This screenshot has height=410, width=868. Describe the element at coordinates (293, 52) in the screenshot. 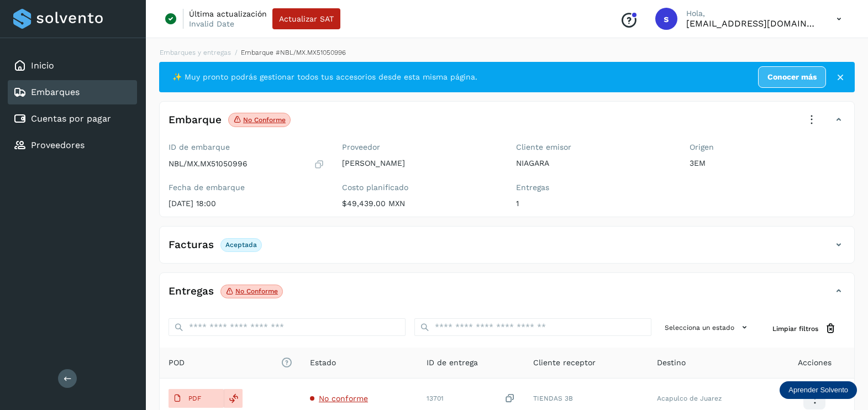

I see `span: Embarque #NBL/MX.MX51050996` at that location.